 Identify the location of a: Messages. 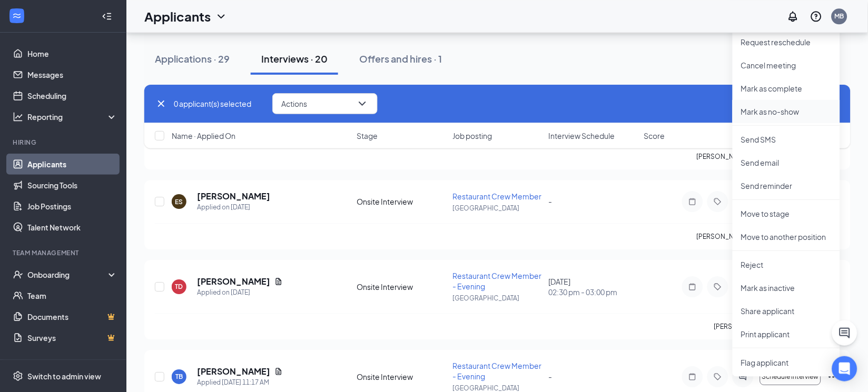
(72, 74).